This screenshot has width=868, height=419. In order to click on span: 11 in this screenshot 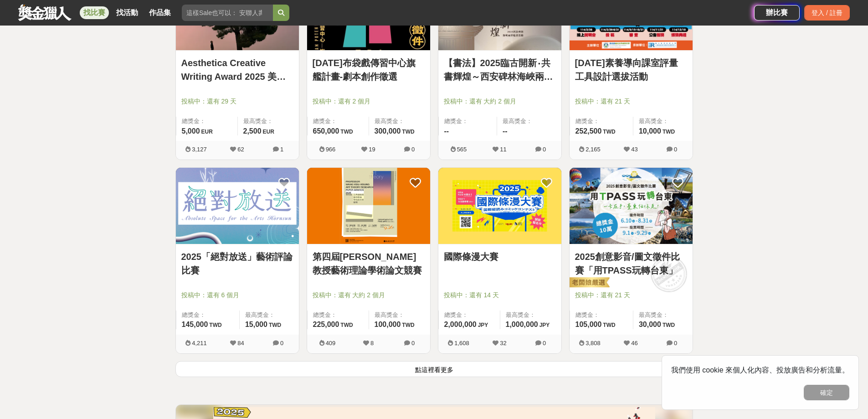, I will do `click(503, 149)`.